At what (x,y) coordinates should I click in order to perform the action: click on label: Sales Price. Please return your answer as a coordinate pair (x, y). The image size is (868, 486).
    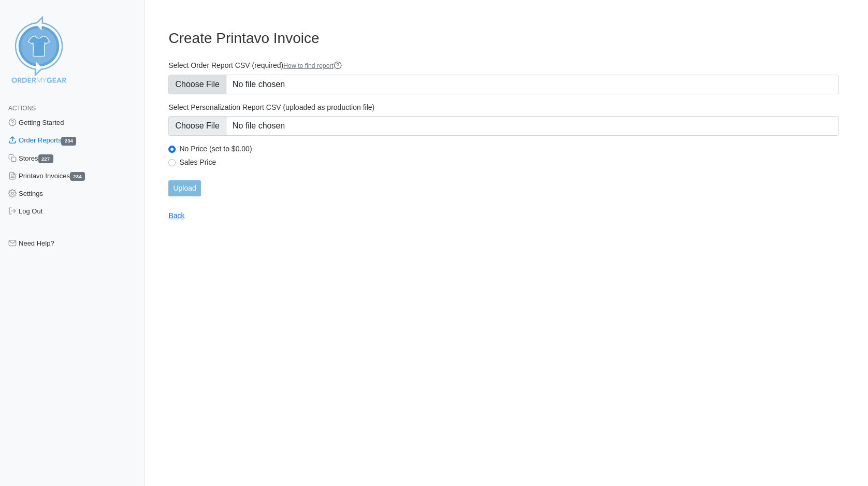
    Looking at the image, I should click on (508, 162).